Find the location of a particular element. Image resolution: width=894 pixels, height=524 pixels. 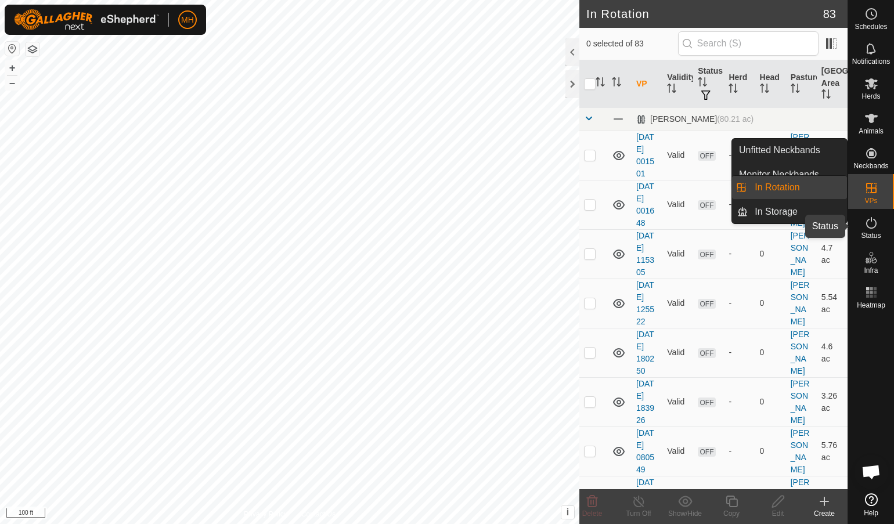

td: 3.46 ac is located at coordinates (832, 155).